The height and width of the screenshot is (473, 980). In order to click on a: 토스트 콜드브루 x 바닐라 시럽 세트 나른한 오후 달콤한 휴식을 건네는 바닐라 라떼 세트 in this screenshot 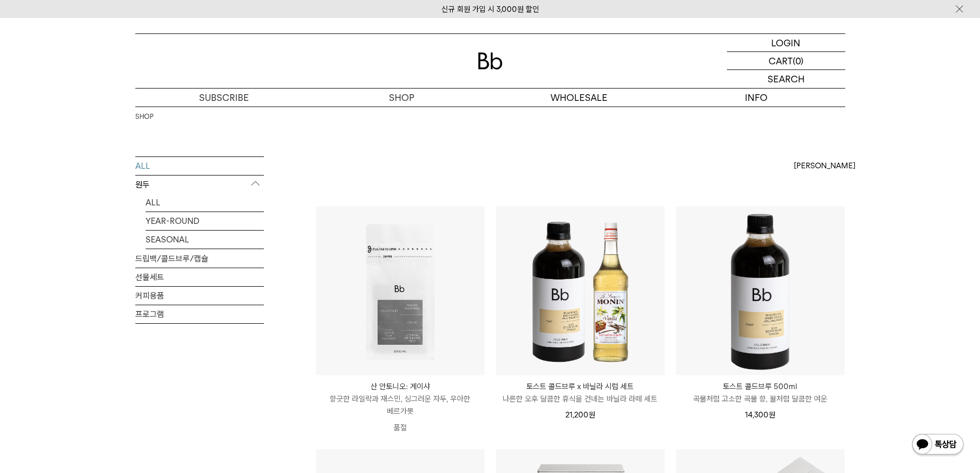, I will do `click(581, 393)`.